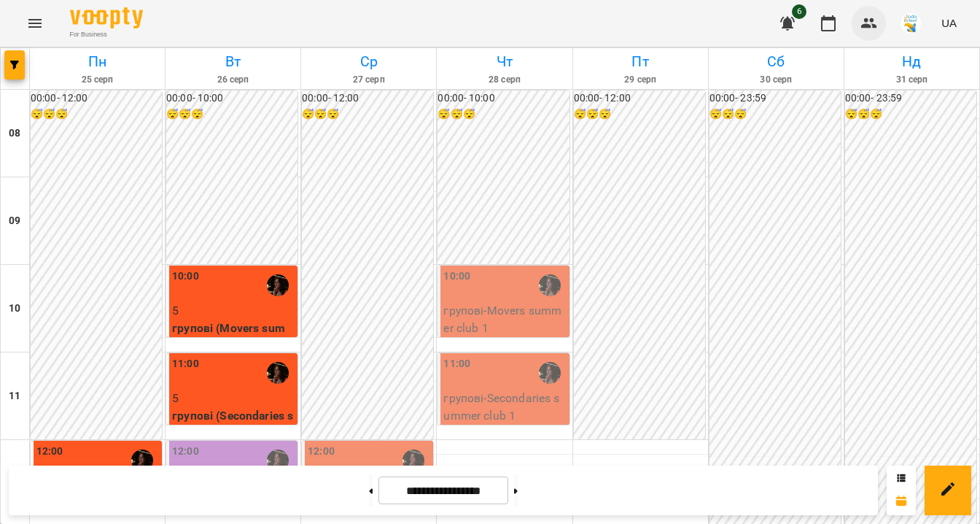  I want to click on h6: Пт, so click(641, 61).